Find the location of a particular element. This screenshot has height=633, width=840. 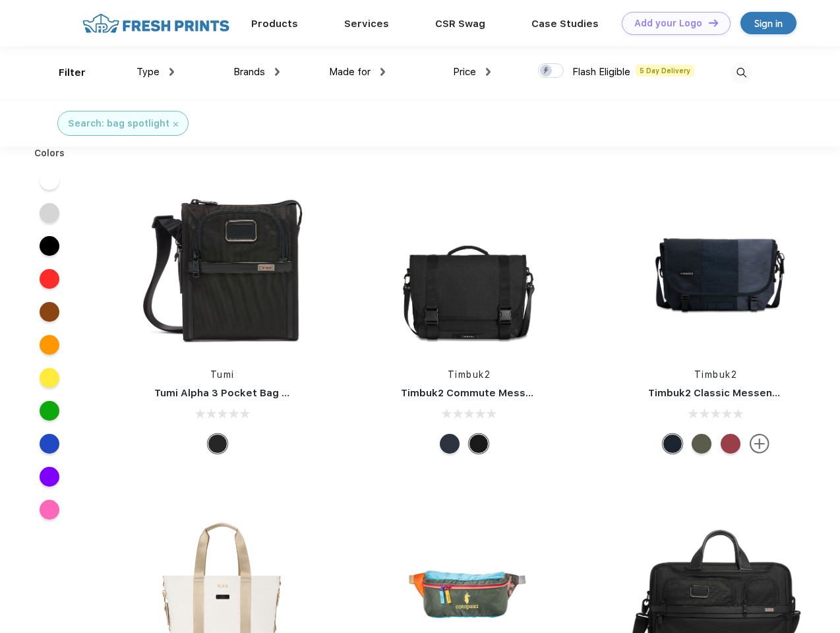

div: Eco Bookish is located at coordinates (731, 443).